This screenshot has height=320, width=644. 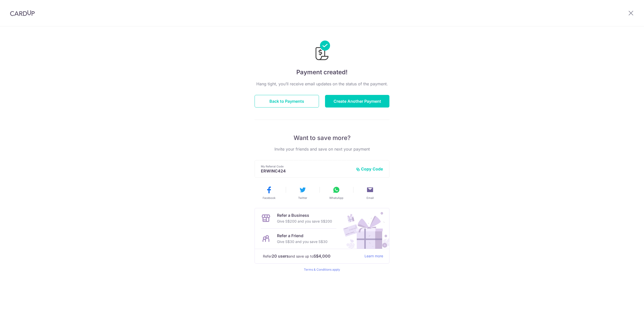 What do you see at coordinates (304, 215) in the screenshot?
I see `p: Refer a Business` at bounding box center [304, 215].